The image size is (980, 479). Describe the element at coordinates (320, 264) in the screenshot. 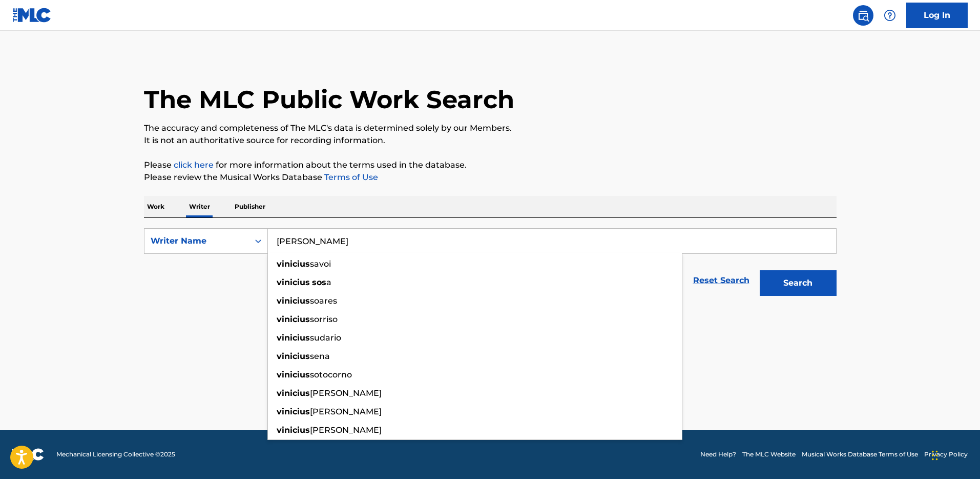

I see `span: savoi` at that location.